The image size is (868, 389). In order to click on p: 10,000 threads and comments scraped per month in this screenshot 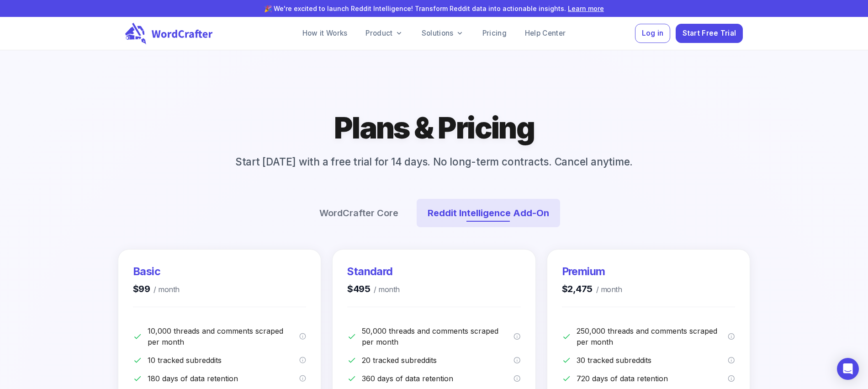, I will do `click(224, 336)`.